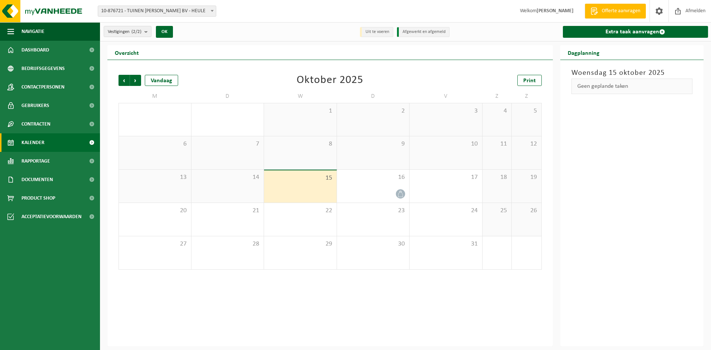  I want to click on span: 4, so click(497, 111).